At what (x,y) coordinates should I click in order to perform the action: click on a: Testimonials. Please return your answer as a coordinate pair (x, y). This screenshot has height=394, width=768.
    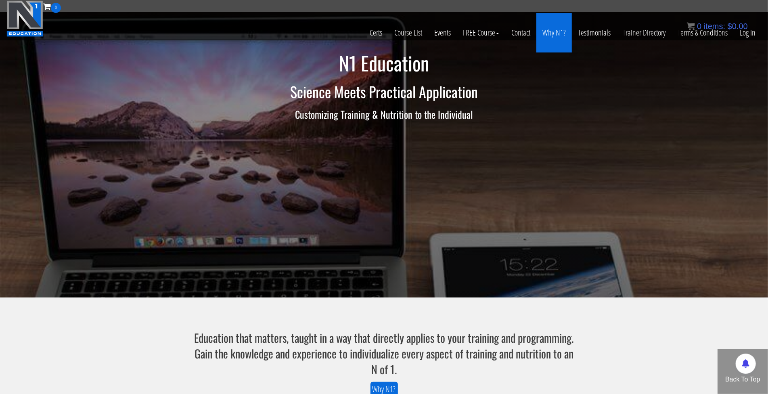
    Looking at the image, I should click on (594, 33).